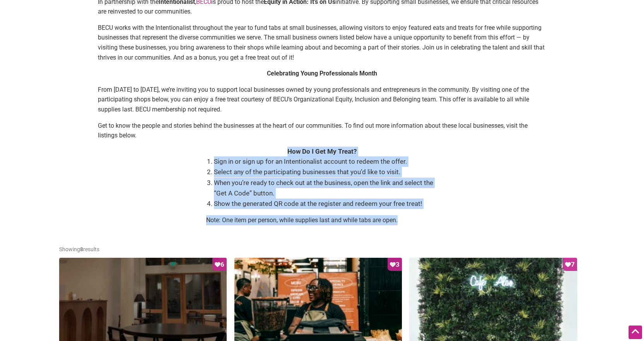 The width and height of the screenshot is (644, 341). What do you see at coordinates (322, 42) in the screenshot?
I see `p: BECU works with the Intentionalist throughout the year to fund tabs at small businesses, allowing...` at bounding box center [322, 42].